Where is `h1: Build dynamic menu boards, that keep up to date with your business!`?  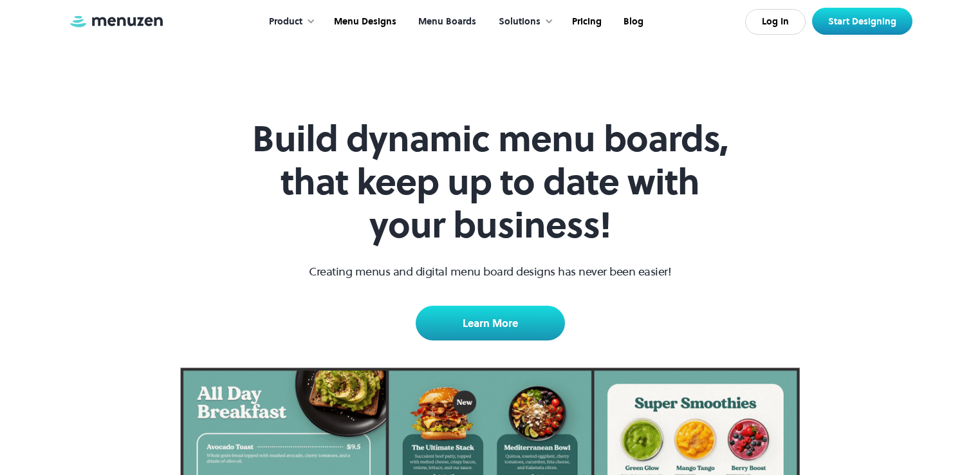 h1: Build dynamic menu boards, that keep up to date with your business! is located at coordinates (491, 182).